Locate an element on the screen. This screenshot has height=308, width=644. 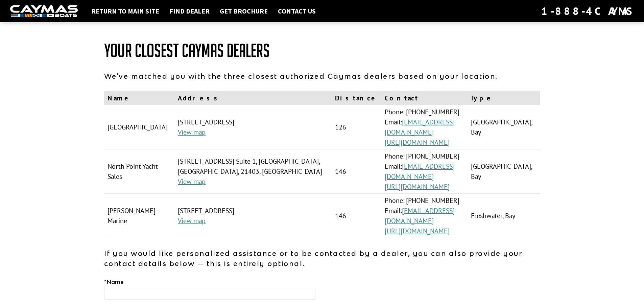
th: Contact is located at coordinates (424, 98).